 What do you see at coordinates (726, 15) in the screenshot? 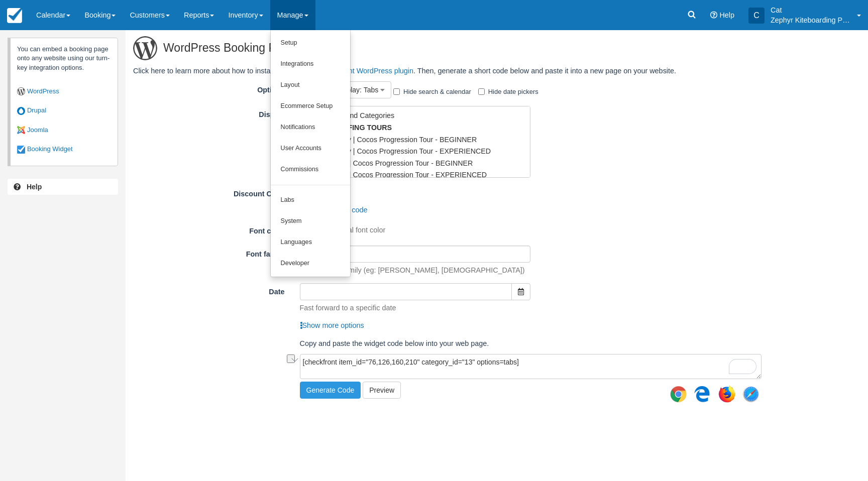
I see `span: Help` at bounding box center [726, 15].